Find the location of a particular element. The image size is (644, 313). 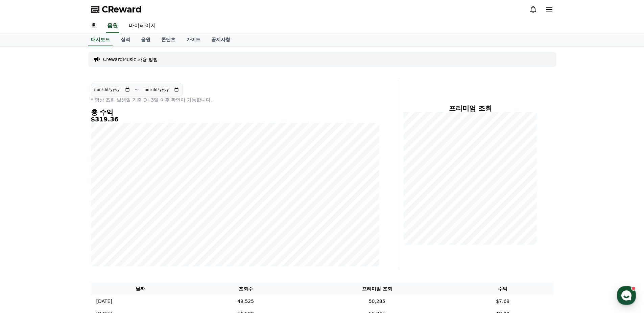

a: 대화 is located at coordinates (66, 223).